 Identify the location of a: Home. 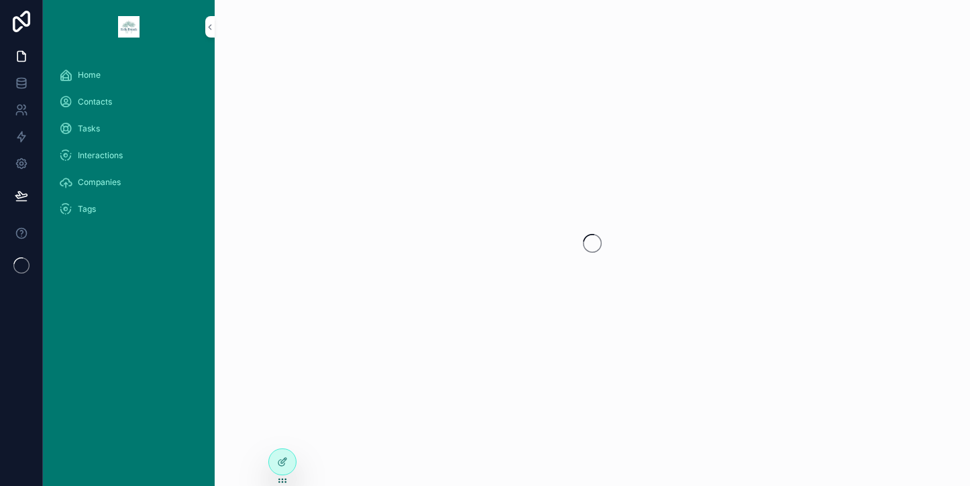
(129, 75).